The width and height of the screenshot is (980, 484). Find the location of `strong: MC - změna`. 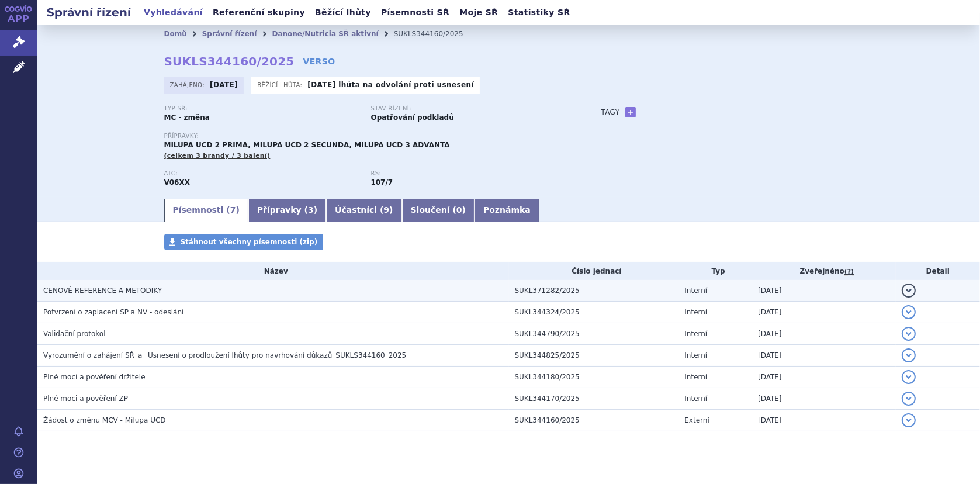

strong: MC - změna is located at coordinates (187, 117).